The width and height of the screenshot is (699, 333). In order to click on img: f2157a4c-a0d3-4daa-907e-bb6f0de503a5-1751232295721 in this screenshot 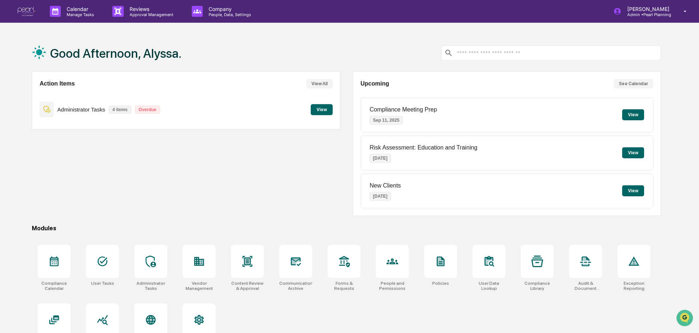, I will do `click(9, 9)`.